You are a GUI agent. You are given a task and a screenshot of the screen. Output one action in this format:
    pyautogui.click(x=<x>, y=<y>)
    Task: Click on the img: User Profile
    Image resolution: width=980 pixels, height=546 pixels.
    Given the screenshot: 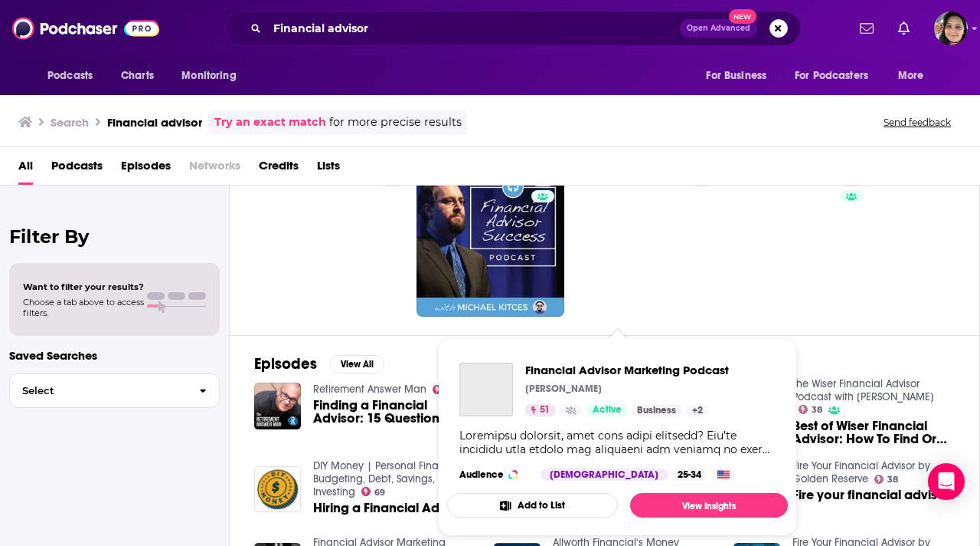 What is the action you would take?
    pyautogui.click(x=951, y=29)
    